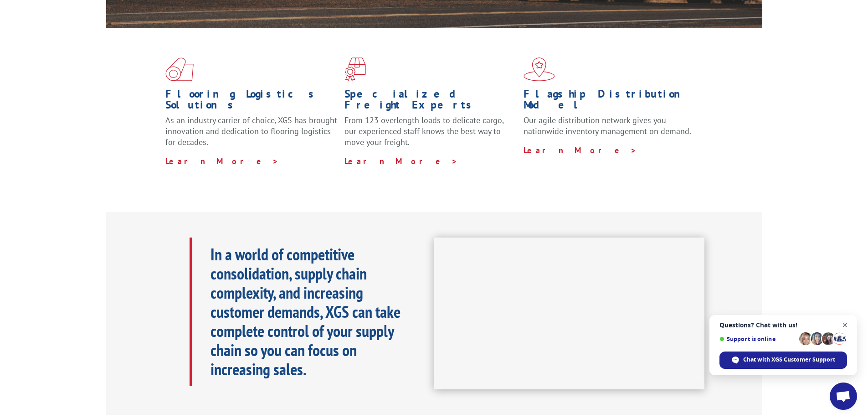  Describe the element at coordinates (539, 69) in the screenshot. I see `img: xgs-icon-flagship-distribution-model-red` at that location.